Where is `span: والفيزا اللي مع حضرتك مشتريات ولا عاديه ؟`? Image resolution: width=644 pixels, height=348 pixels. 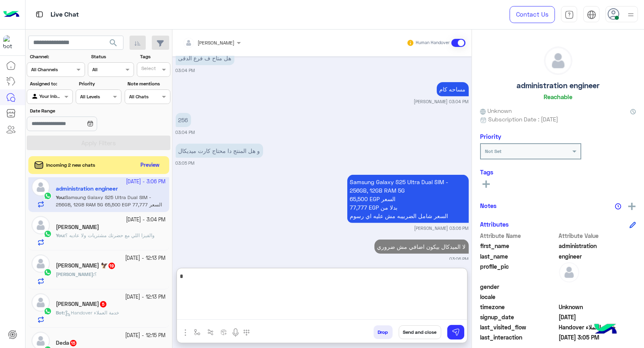
span: والفيزا اللي مع حضرتك مشتريات ولا عاديه ؟ is located at coordinates (109, 235).